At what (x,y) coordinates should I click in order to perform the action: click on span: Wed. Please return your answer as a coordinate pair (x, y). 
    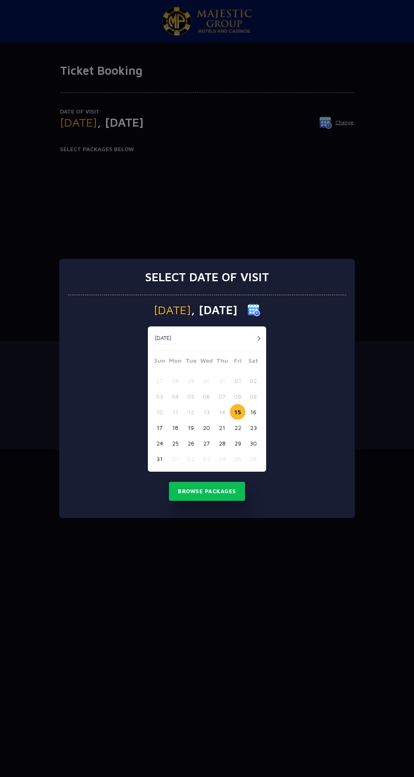
    Looking at the image, I should click on (206, 362).